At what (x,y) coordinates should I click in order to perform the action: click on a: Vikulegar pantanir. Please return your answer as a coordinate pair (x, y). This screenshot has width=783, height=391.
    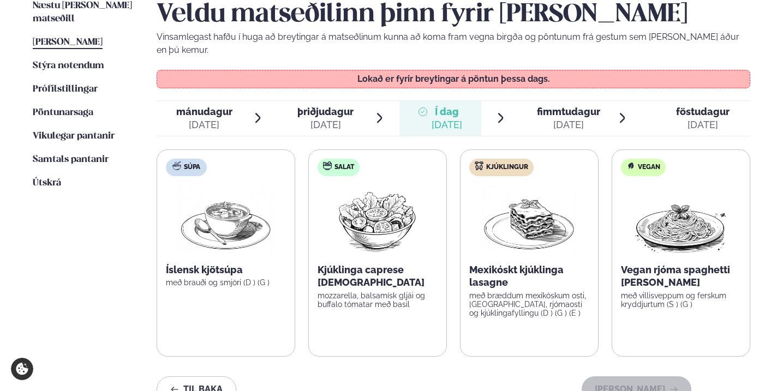
    Looking at the image, I should click on (74, 136).